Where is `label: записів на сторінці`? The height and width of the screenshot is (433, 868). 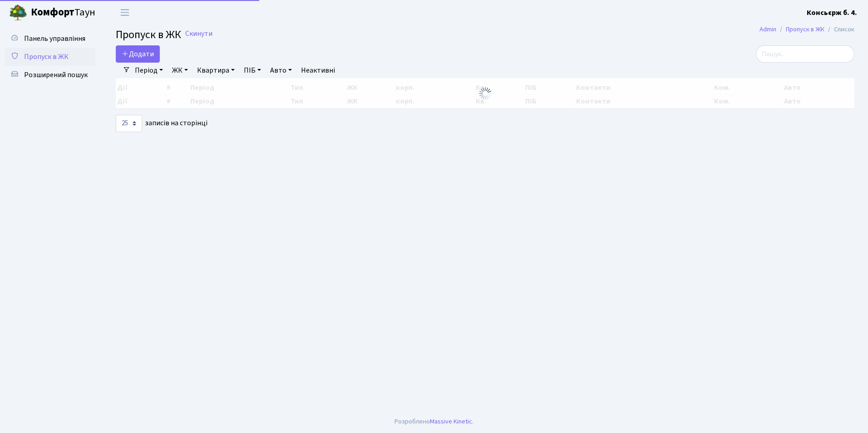
label: записів на сторінці is located at coordinates (161, 124).